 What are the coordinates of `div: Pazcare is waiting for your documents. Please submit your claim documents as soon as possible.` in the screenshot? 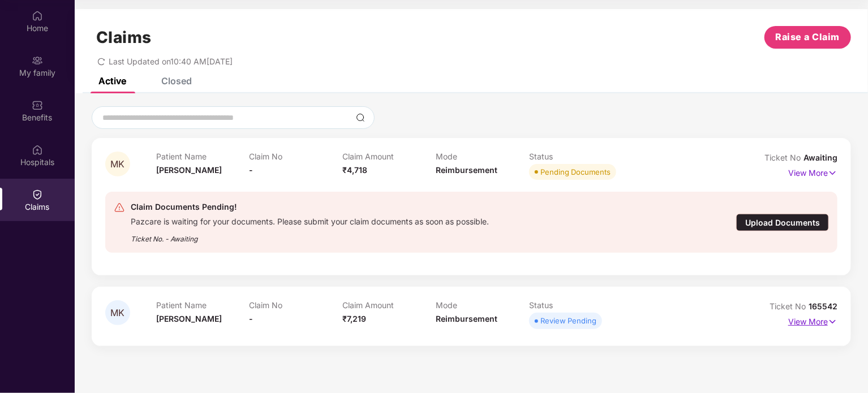 It's located at (309, 220).